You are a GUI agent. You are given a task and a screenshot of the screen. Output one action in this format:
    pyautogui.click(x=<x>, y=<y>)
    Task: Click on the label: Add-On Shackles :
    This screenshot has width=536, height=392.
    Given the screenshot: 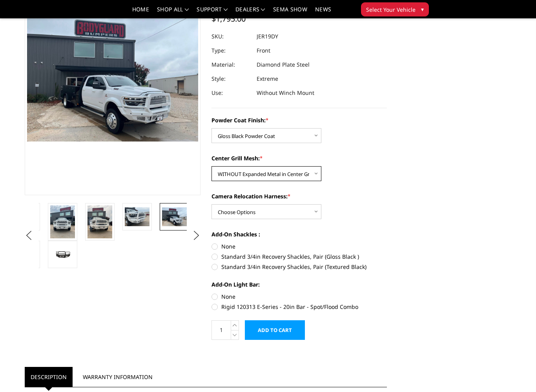 What is the action you would take?
    pyautogui.click(x=300, y=234)
    